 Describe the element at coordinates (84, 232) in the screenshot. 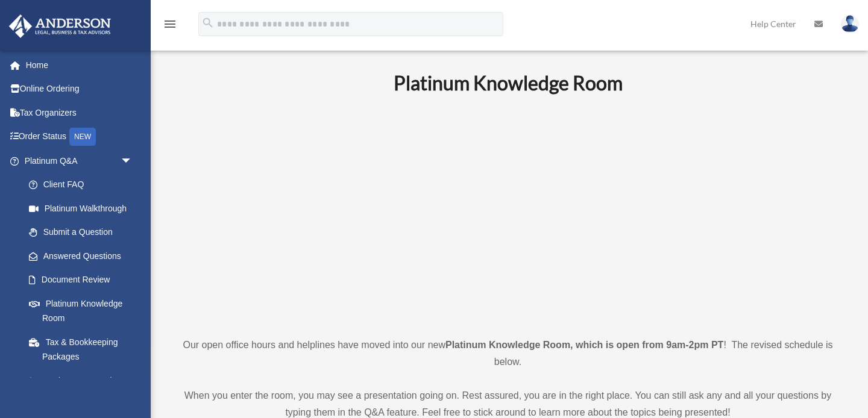

I see `a: Submit a Question` at that location.